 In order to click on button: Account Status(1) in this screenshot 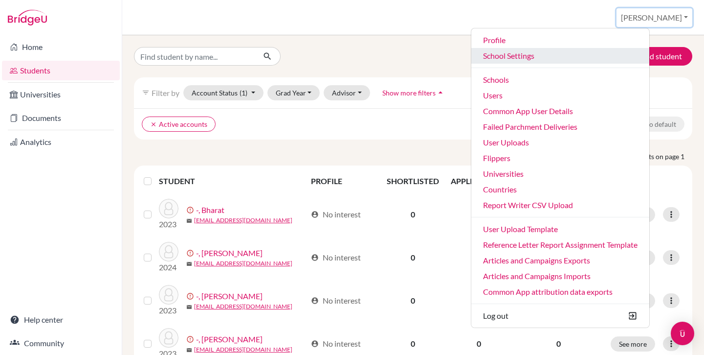, I will do `click(224, 92)`.